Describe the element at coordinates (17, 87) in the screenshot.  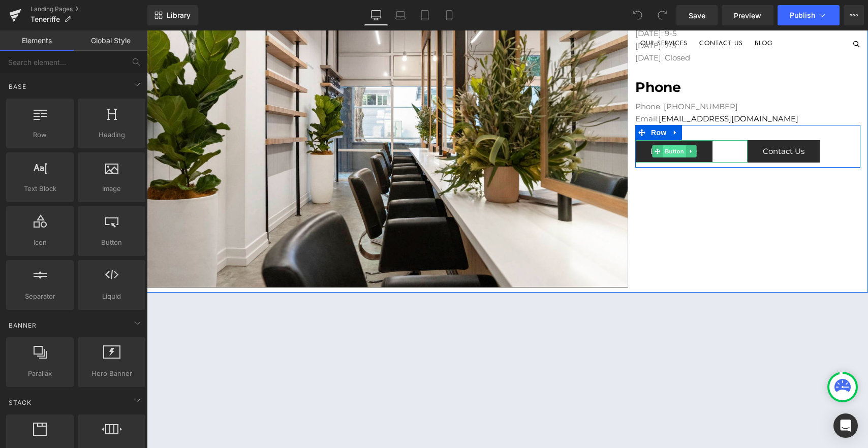
I see `span: Base` at that location.